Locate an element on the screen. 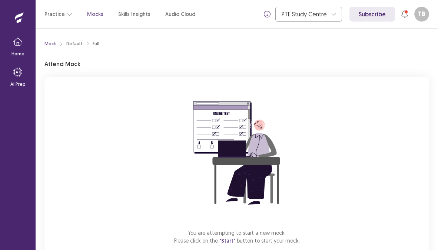  a: Subscribe is located at coordinates (372, 14).